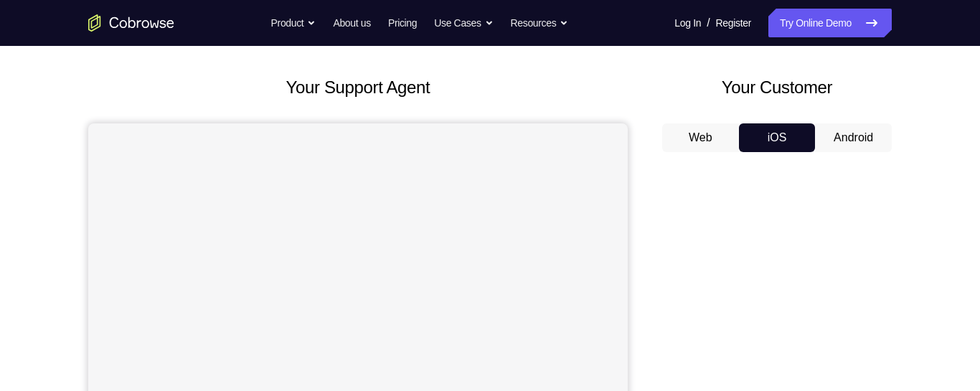 The height and width of the screenshot is (391, 980). I want to click on h2: Your Support Agent, so click(358, 88).